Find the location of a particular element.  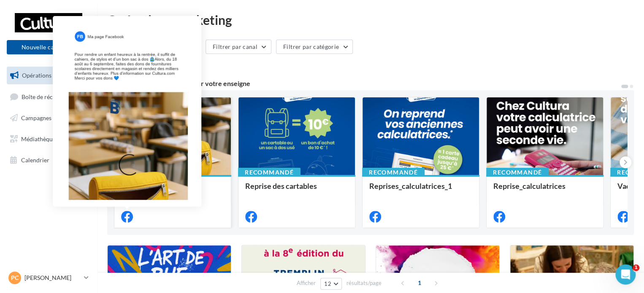

span: 12 is located at coordinates (328, 284).